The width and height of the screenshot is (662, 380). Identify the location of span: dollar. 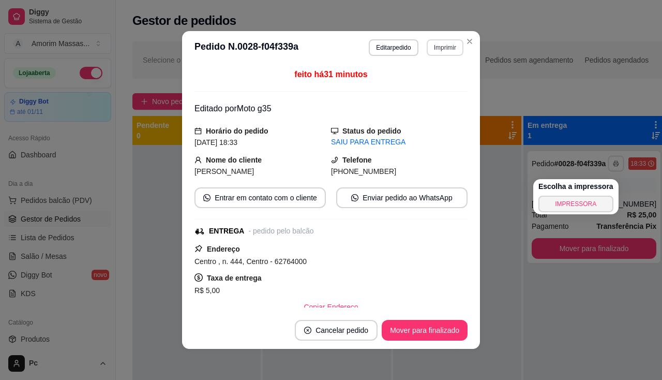
(199, 277).